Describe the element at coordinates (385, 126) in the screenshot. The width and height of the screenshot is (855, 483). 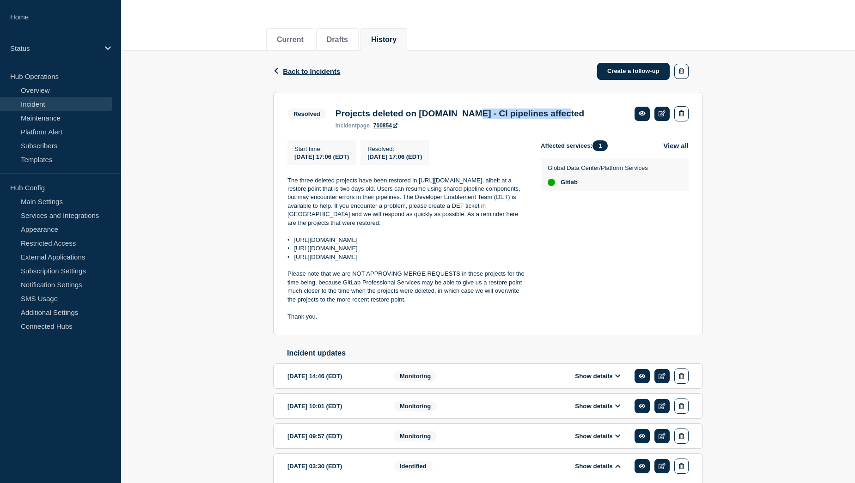
I see `a: 700854` at that location.